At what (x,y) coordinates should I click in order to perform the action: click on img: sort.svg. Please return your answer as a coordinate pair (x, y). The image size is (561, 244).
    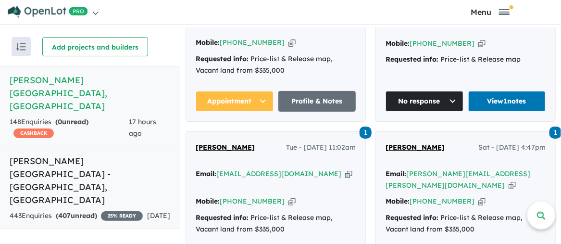
    Looking at the image, I should click on (21, 47).